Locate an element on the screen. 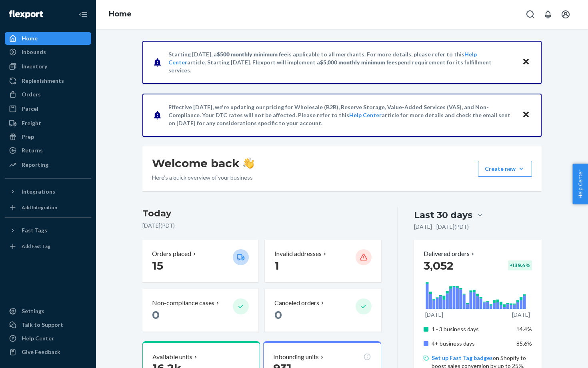 The image size is (588, 368). a: Set up Fast Tag badges is located at coordinates (462, 358).